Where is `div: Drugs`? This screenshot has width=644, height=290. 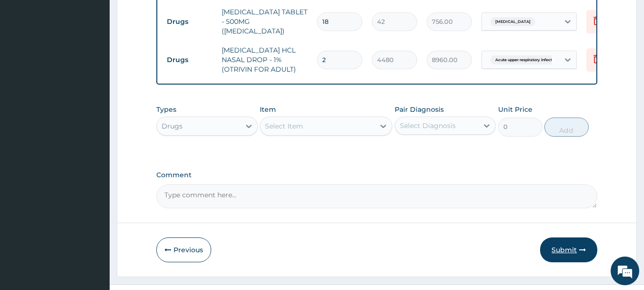
div: Drugs is located at coordinates (172, 126).